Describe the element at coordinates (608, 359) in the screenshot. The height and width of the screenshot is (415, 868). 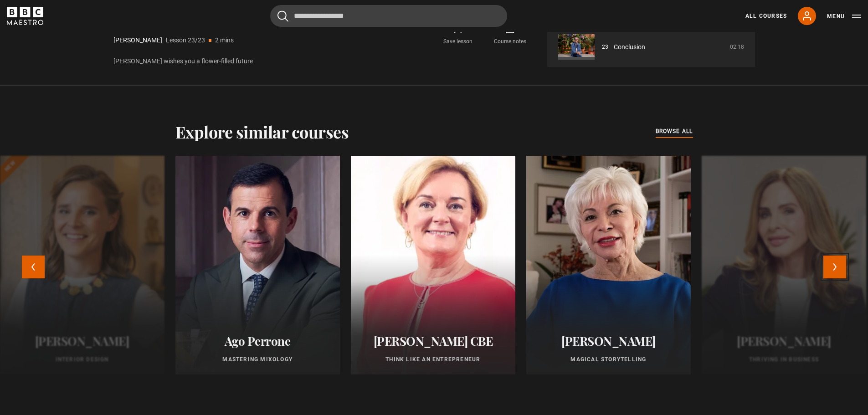
I see `p: Magical Storytelling` at that location.